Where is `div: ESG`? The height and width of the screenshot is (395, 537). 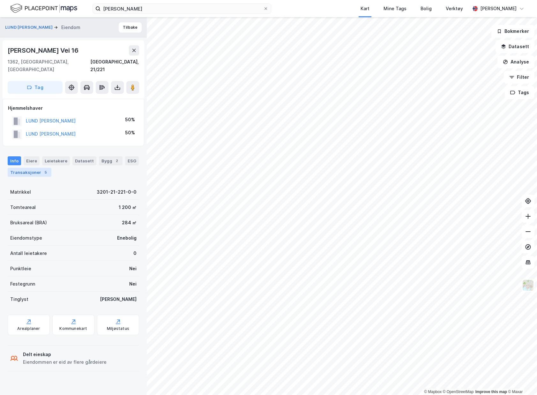
div: ESG is located at coordinates (132, 161).